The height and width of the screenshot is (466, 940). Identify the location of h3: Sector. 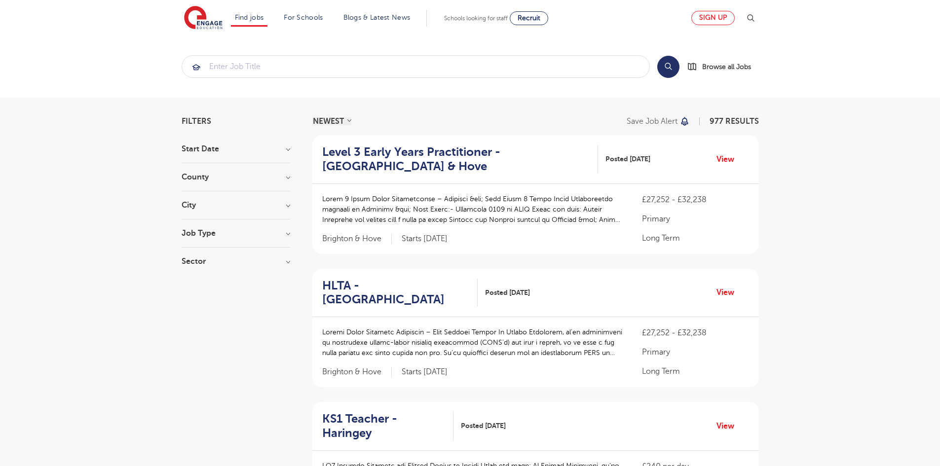
(236, 262).